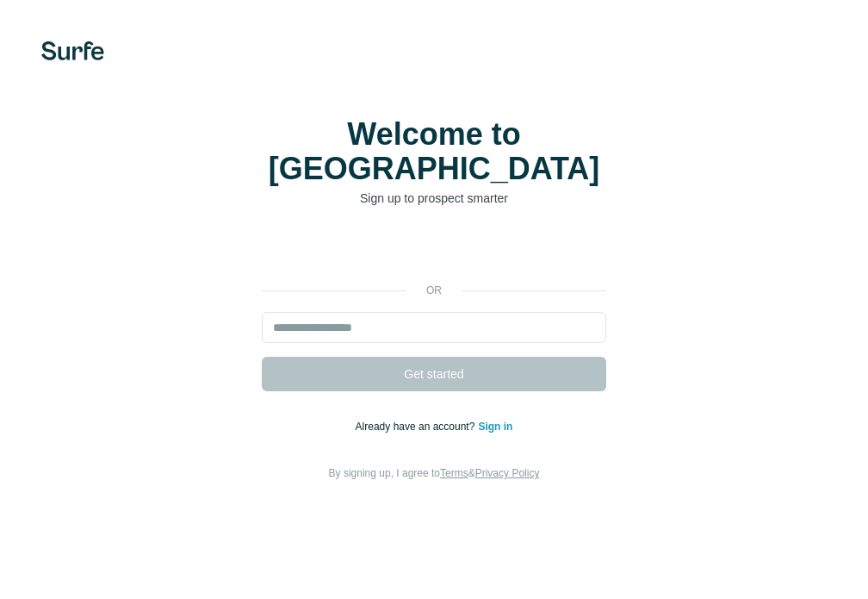 Image resolution: width=868 pixels, height=599 pixels. I want to click on span: Already have an account?, so click(416, 427).